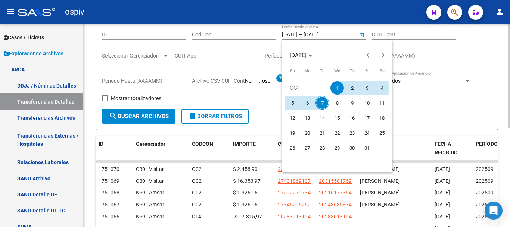 This screenshot has height=227, width=510. What do you see at coordinates (367, 147) in the screenshot?
I see `span: 31` at bounding box center [367, 147].